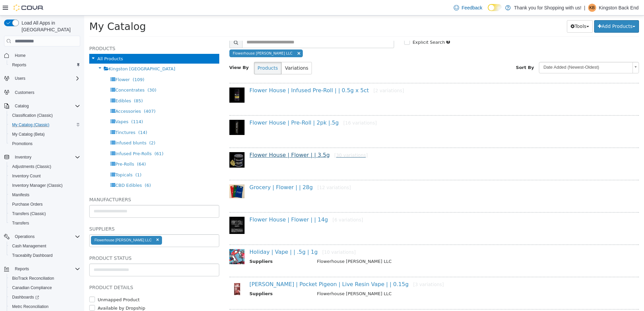  What do you see at coordinates (41, 149) in the screenshot?
I see `span: Pre-Rolls` at bounding box center [41, 149].